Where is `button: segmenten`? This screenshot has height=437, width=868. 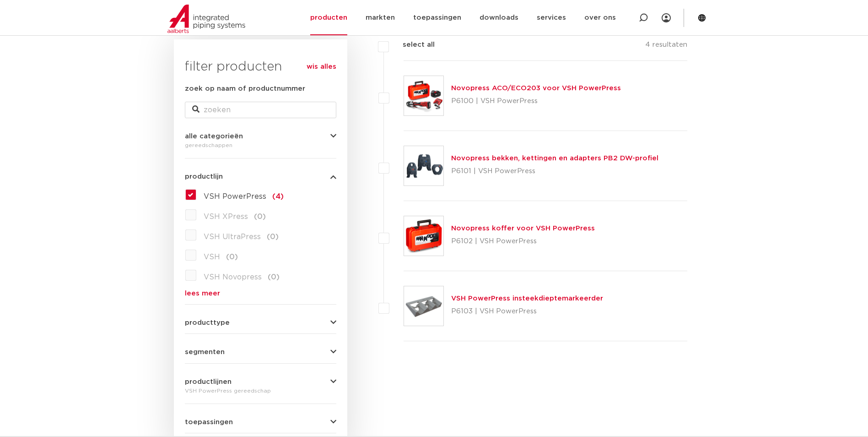 button: segmenten is located at coordinates (260, 352).